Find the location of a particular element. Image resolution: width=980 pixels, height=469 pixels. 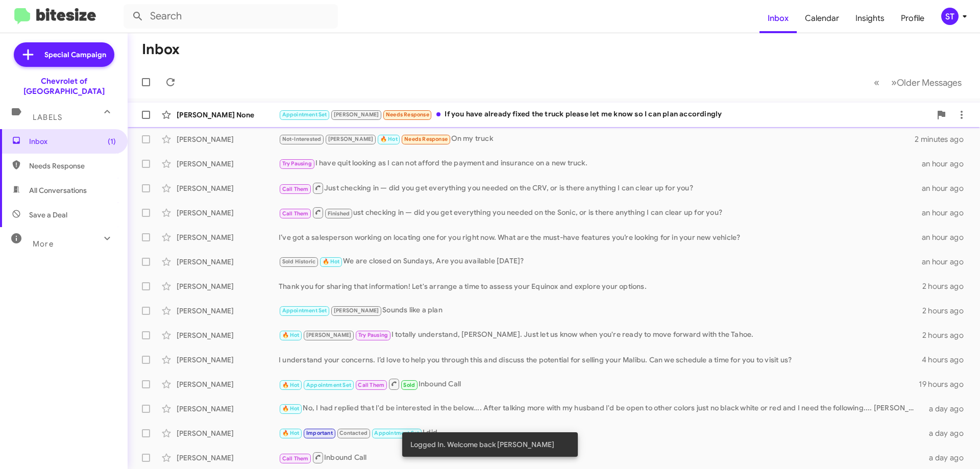

div: On my truck is located at coordinates (597, 139).